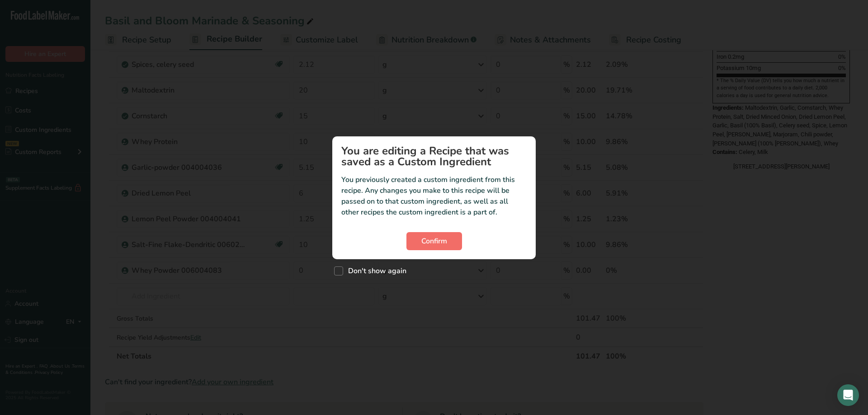  I want to click on p: You previously created a custom ingredient from this recipe. Any changes you make to this recipe ..., so click(434, 196).